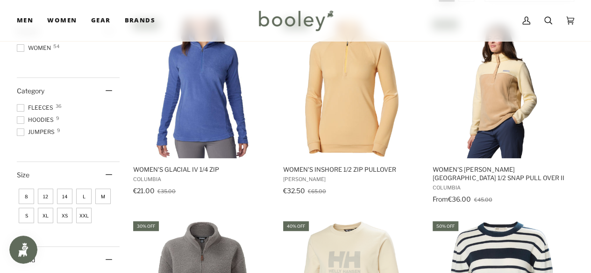  Describe the element at coordinates (84, 196) in the screenshot. I see `span: Size: L` at that location.